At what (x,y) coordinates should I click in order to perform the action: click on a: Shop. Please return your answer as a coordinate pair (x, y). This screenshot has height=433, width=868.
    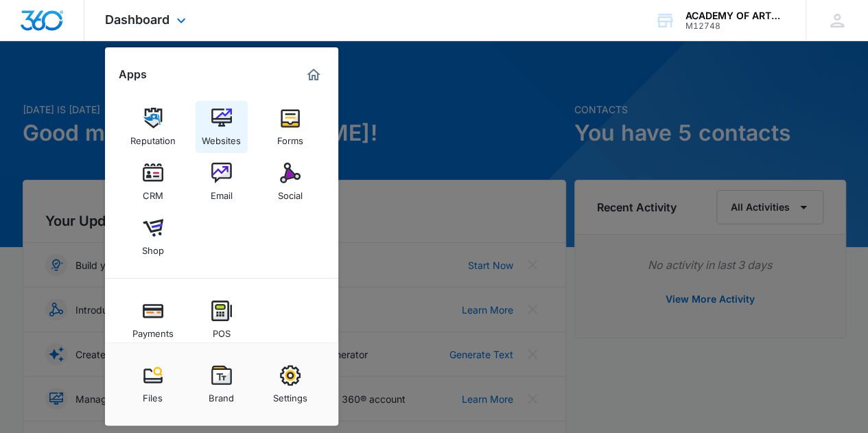
    Looking at the image, I should click on (153, 237).